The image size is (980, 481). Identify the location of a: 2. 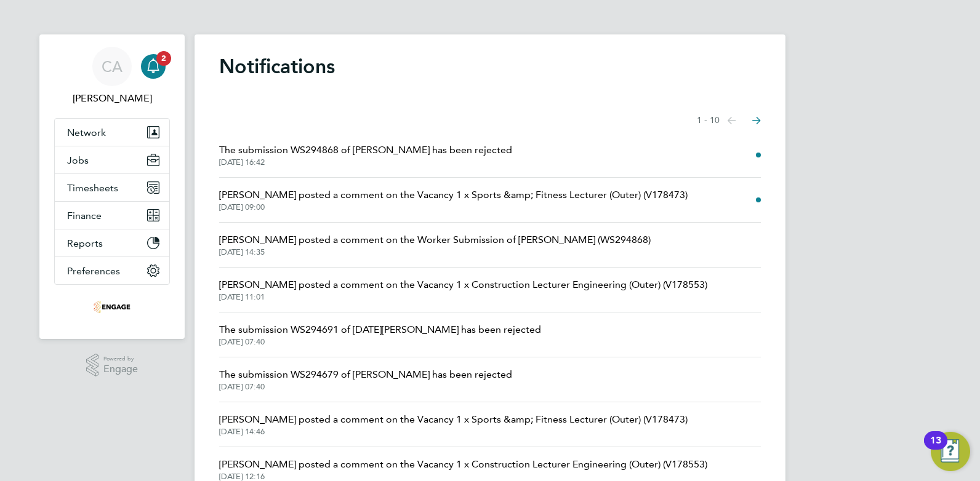
(153, 67).